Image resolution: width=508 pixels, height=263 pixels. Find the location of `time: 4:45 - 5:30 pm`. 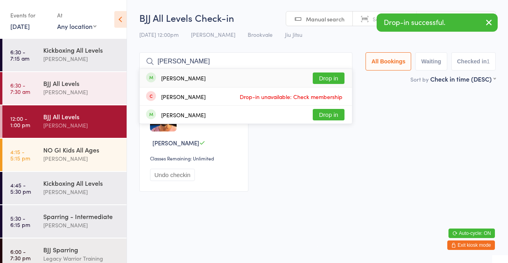

time: 4:45 - 5:30 pm is located at coordinates (21, 188).